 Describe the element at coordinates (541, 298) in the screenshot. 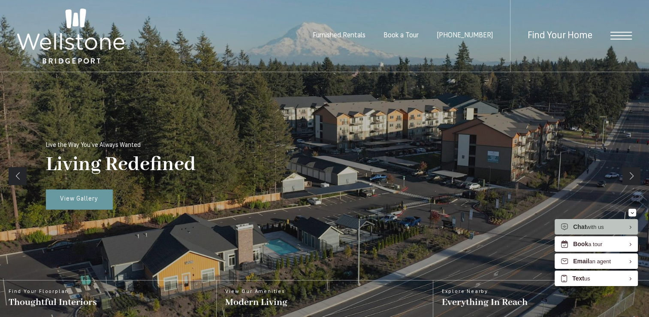

I see `a: Explore Nearby` at that location.